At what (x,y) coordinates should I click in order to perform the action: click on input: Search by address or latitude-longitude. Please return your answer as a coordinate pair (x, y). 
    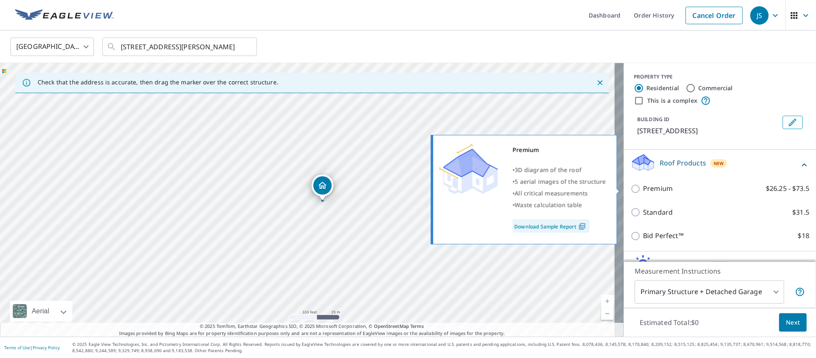
    Looking at the image, I should click on (180, 47).